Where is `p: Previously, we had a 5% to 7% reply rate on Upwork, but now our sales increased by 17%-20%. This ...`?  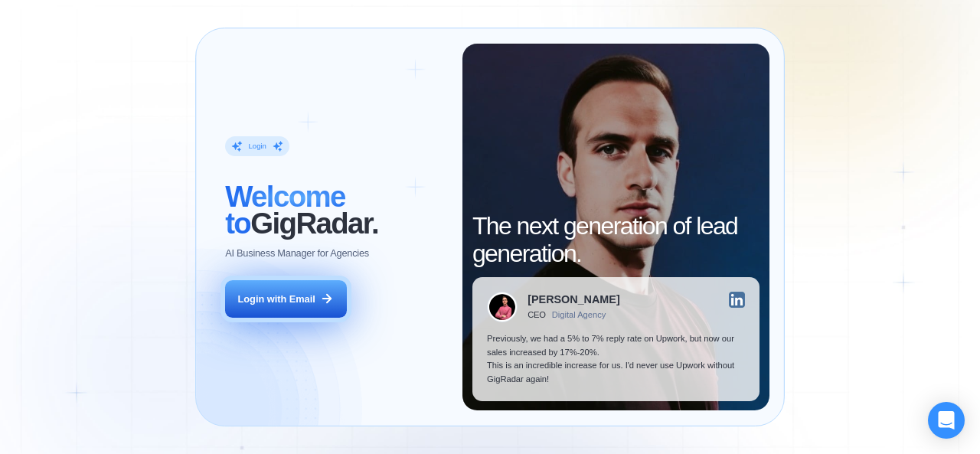 p: Previously, we had a 5% to 7% reply rate on Upwork, but now our sales increased by 17%-20%. This ... is located at coordinates (616, 359).